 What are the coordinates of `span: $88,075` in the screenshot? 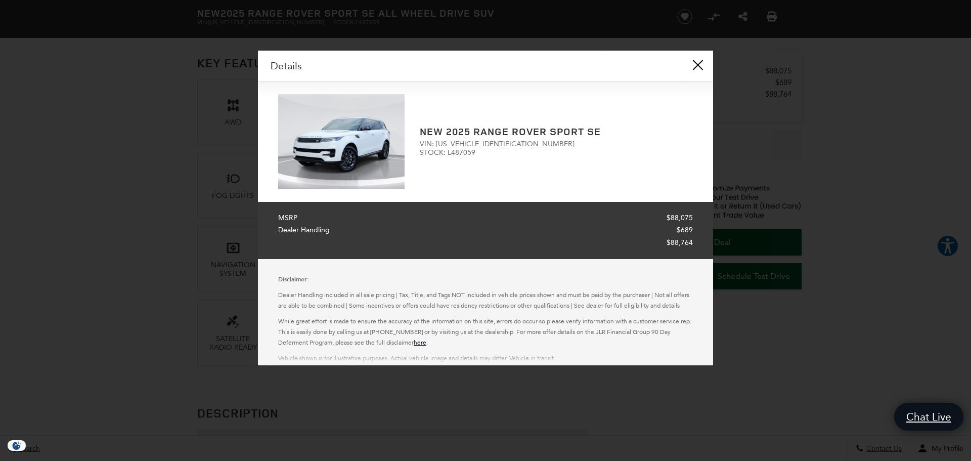 It's located at (680, 218).